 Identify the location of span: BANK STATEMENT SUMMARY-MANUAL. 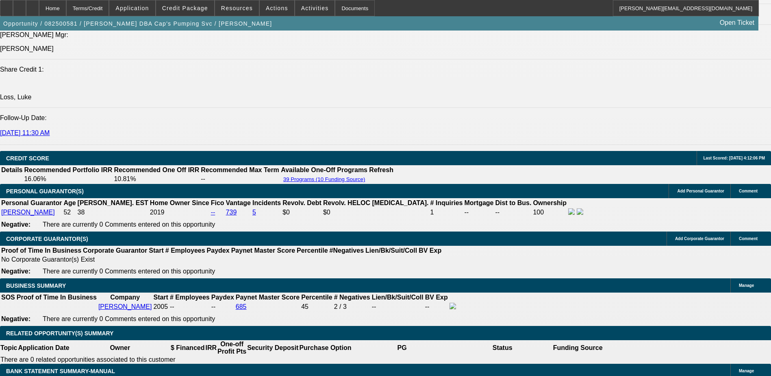
(61, 371).